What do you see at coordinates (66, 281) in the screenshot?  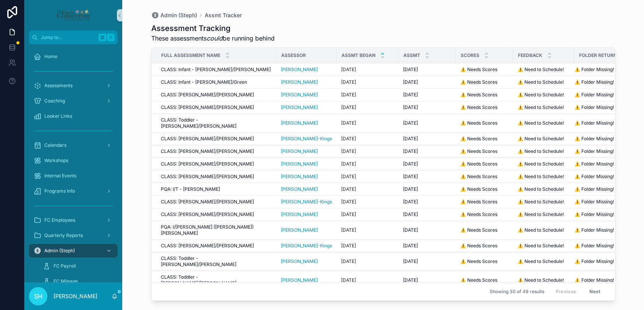 I see `span: FC Mileage` at bounding box center [66, 281].